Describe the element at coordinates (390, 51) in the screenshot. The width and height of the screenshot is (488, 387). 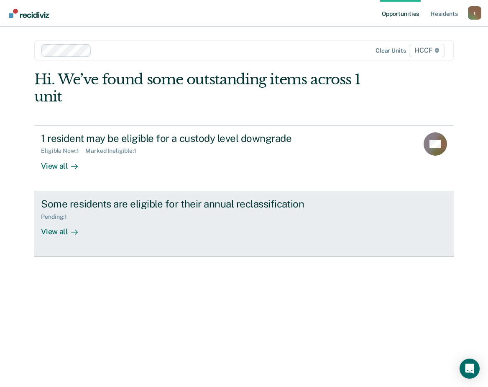
I see `div: Clear units` at that location.